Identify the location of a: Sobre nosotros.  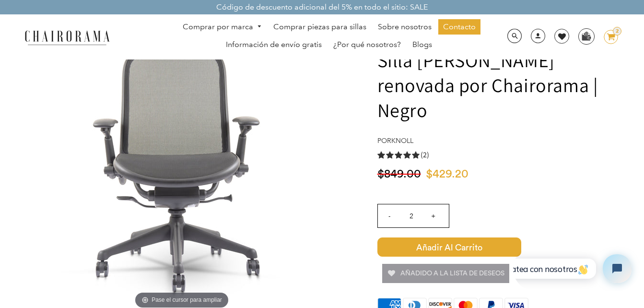
(405, 27).